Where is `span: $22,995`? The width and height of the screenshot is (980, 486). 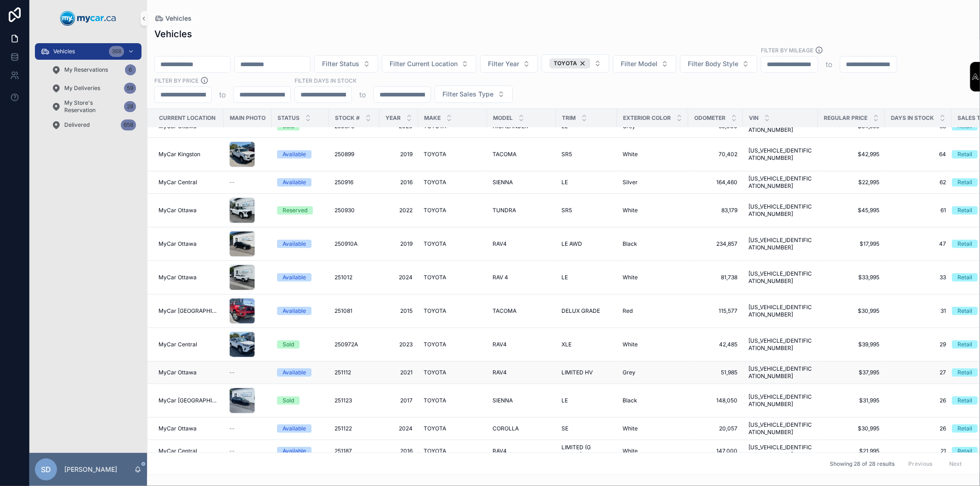 span: $22,995 is located at coordinates (851, 183).